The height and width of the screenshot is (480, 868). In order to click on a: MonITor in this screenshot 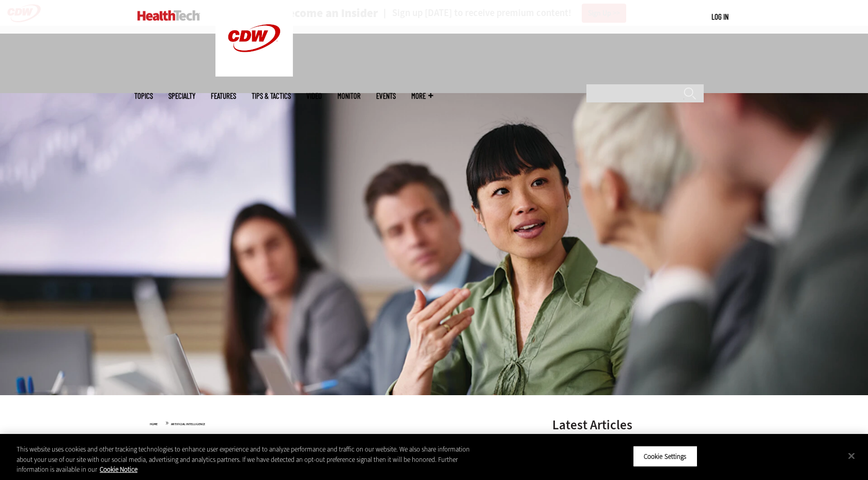, I will do `click(349, 96)`.